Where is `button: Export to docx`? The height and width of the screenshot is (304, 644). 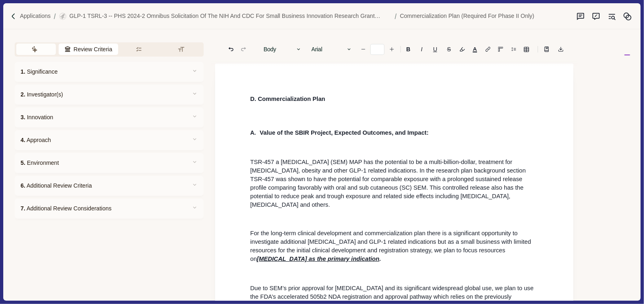
button: Export to docx is located at coordinates (561, 49).